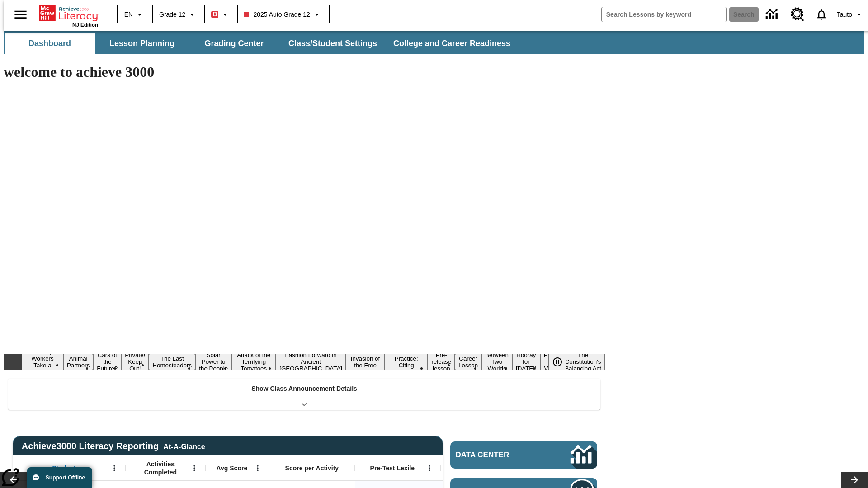 The height and width of the screenshot is (488, 868). I want to click on button: Grading Center, so click(235, 44).